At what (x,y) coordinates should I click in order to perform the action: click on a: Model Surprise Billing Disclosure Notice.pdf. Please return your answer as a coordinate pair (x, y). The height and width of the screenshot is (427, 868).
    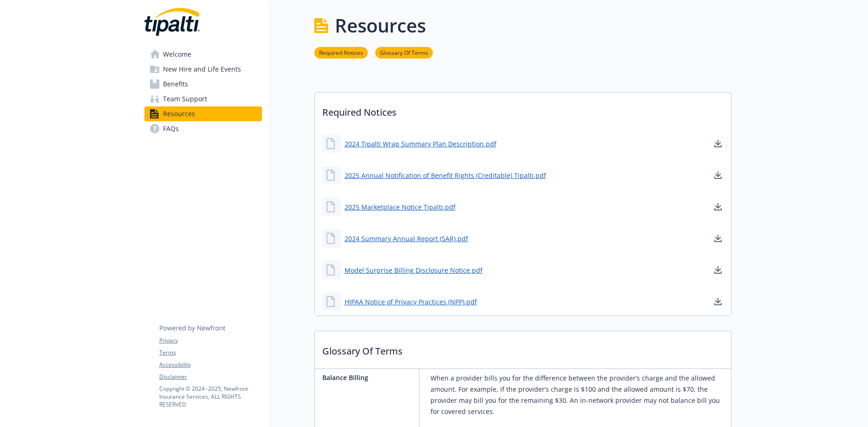
    Looking at the image, I should click on (414, 270).